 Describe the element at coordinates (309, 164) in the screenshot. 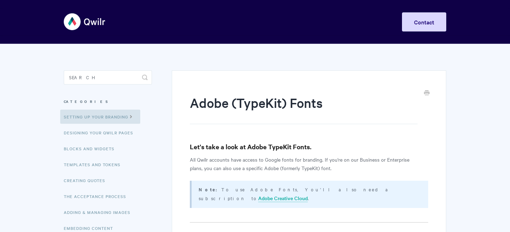

I see `p: All Qwilr accounts have access to Google fonts for branding. If you're on our Business or Enterpr...` at that location.